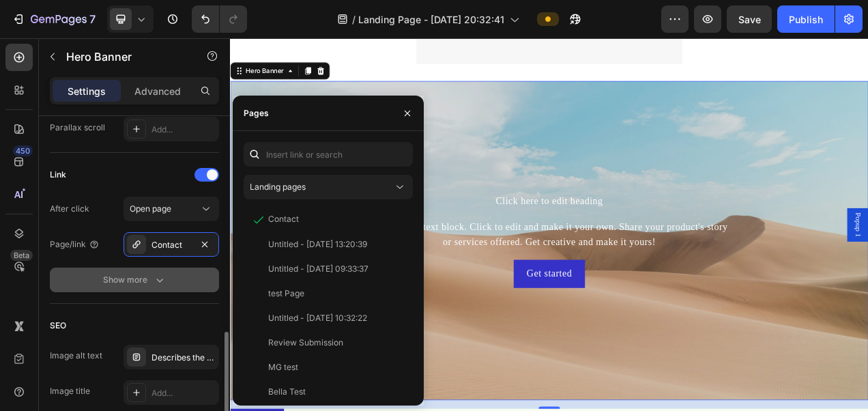 The width and height of the screenshot is (868, 411). What do you see at coordinates (409, 302) in the screenshot?
I see `button: Get started` at bounding box center [409, 302].